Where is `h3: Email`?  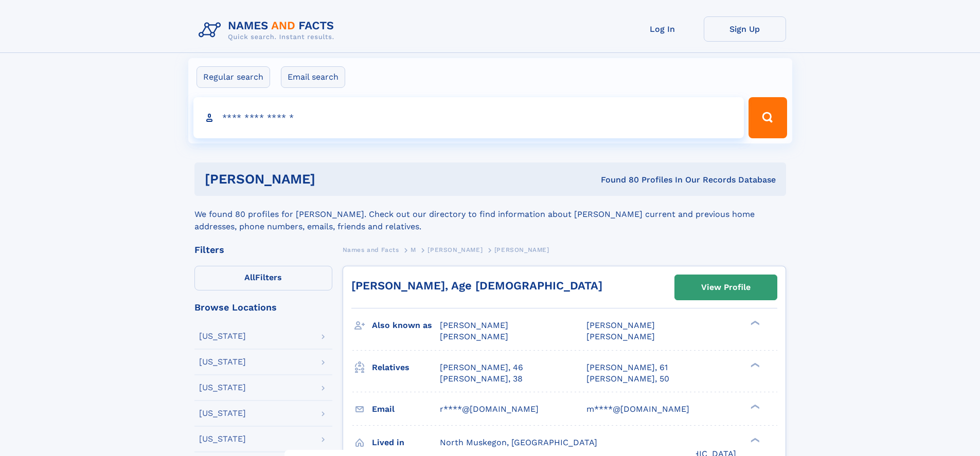 h3: Email is located at coordinates (405, 410).